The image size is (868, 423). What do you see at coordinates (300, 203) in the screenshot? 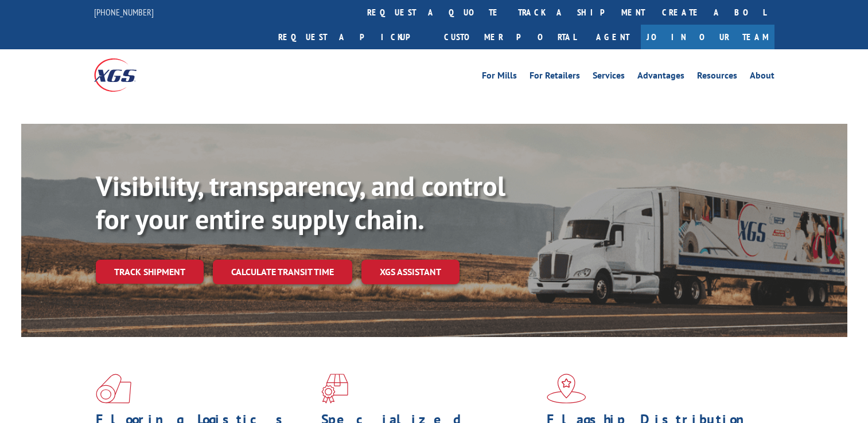
I see `b: Visibility, transparency, and control for your entire supply chain.` at bounding box center [300, 203].